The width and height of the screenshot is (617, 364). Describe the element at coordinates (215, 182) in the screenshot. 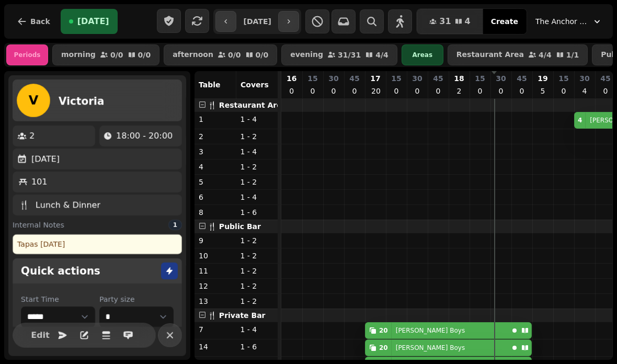

I see `p: 5` at that location.